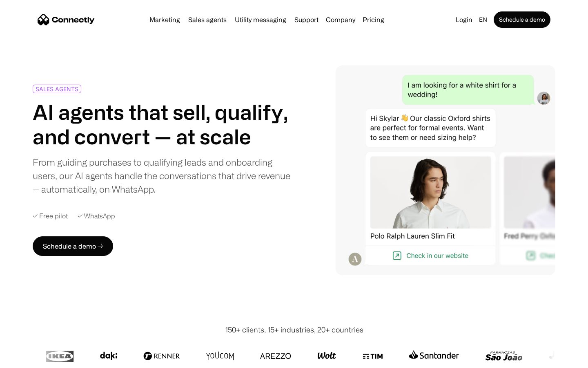 Image resolution: width=588 pixels, height=368 pixels. I want to click on a: Pricing, so click(373, 20).